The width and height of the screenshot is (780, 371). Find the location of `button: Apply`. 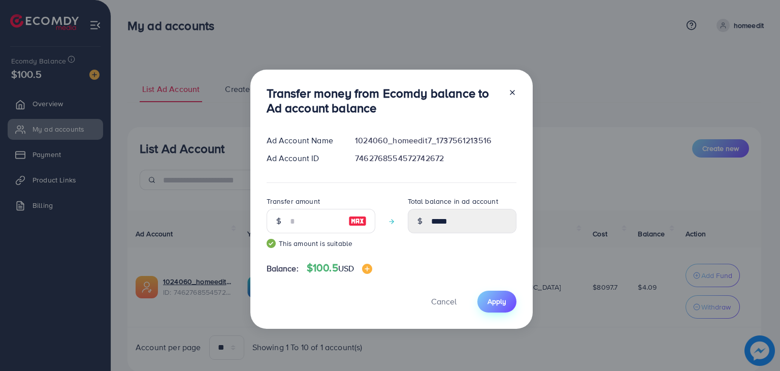

button: Apply is located at coordinates (497, 301).